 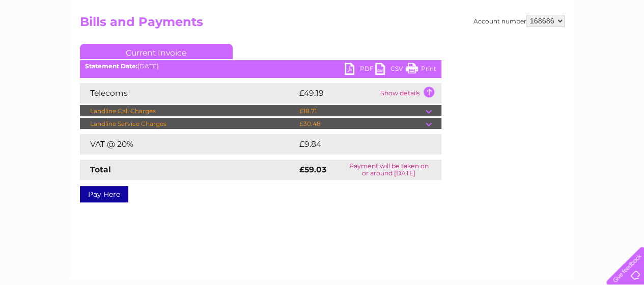 What do you see at coordinates (188, 144) in the screenshot?
I see `td: VAT @ 20%` at bounding box center [188, 144].